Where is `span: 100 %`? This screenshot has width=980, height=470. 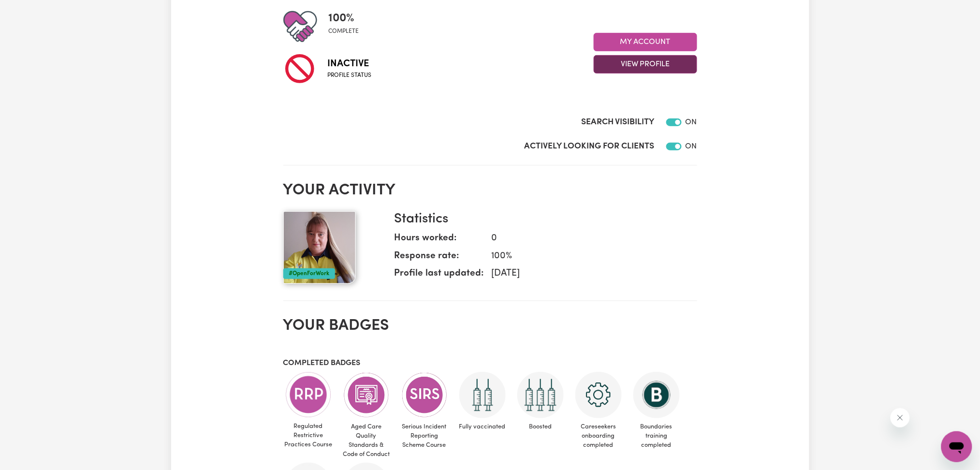 span: 100 % is located at coordinates (343, 19).